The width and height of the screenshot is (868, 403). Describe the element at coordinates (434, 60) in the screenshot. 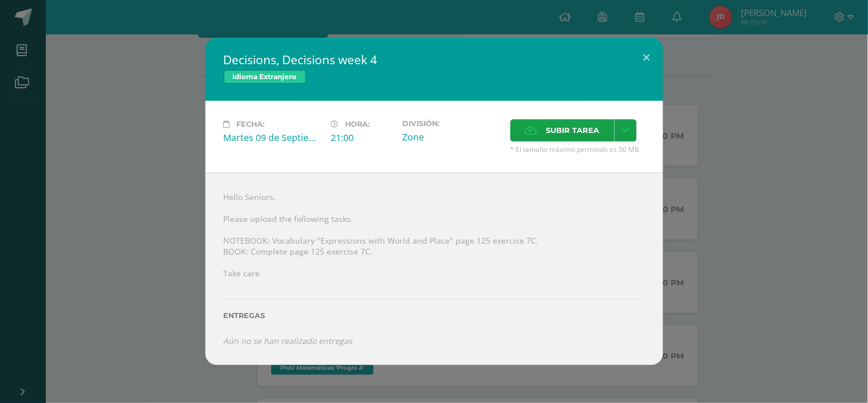

I see `h2: Decisions, Decisions week 4` at that location.